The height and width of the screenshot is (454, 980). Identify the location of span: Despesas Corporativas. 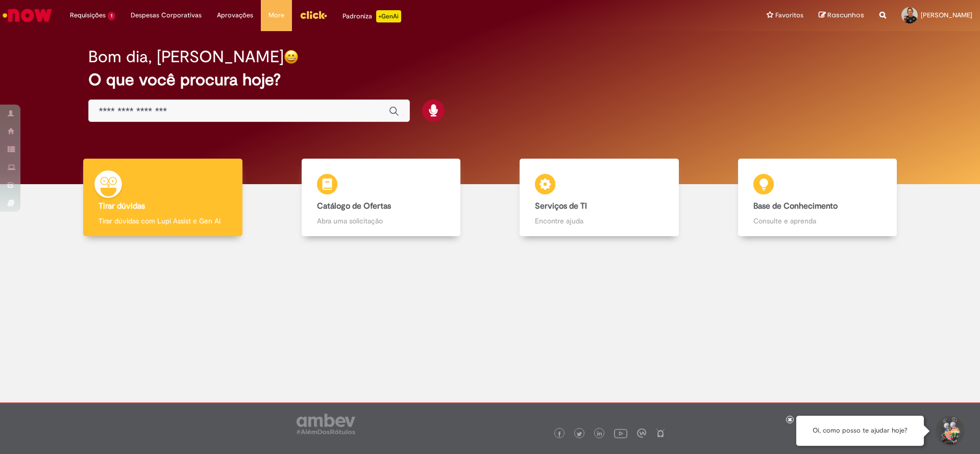
(166, 15).